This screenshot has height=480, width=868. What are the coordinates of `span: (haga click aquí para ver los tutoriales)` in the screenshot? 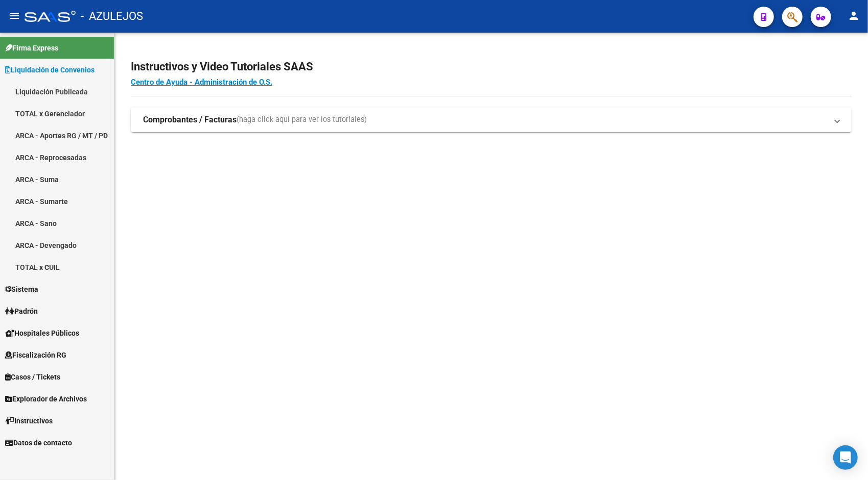 It's located at (301, 120).